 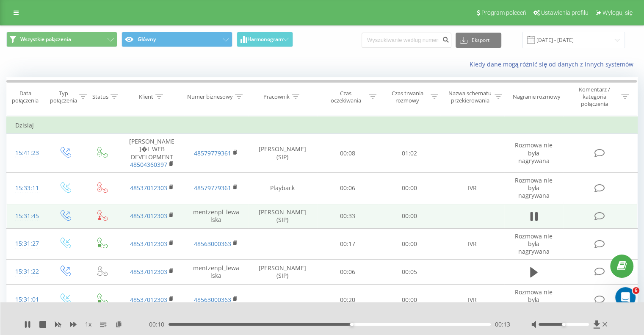 I want to click on td: 00:17, so click(x=348, y=244).